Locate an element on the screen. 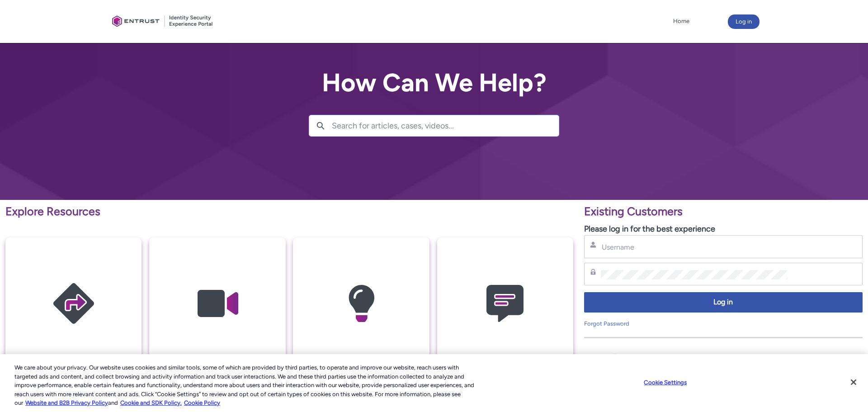 Image resolution: width=868 pixels, height=412 pixels. button: Search is located at coordinates (321, 125).